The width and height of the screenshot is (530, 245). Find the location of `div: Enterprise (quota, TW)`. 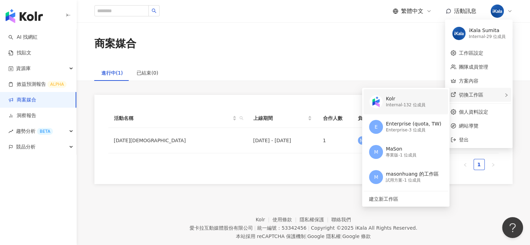

div: Enterprise (quota, TW) is located at coordinates (413, 124).